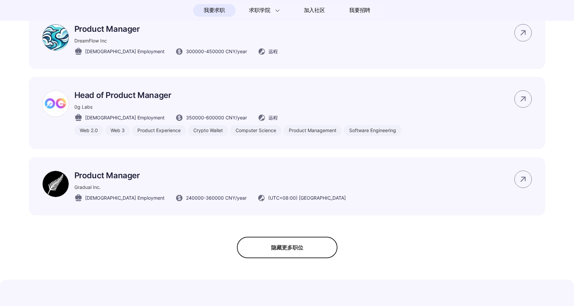 This screenshot has height=306, width=574. Describe the element at coordinates (312, 131) in the screenshot. I see `div: Product Management` at that location.